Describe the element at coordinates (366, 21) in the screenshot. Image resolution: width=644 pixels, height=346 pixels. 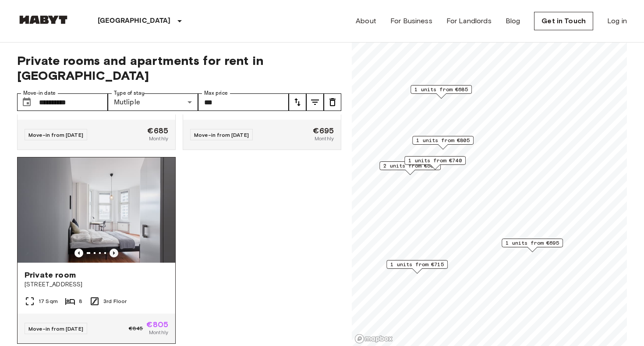
I see `a: About` at that location.